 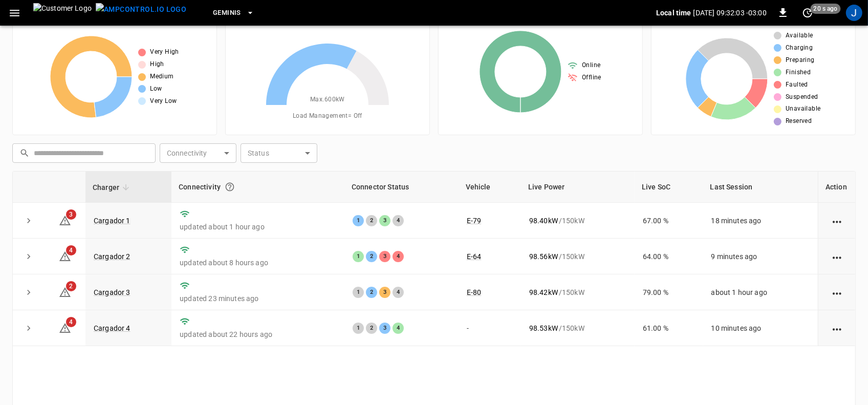 I want to click on td: 10 minutes ago, so click(x=761, y=328).